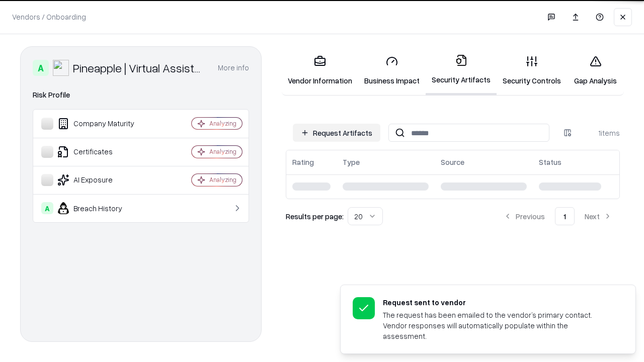  Describe the element at coordinates (497, 302) in the screenshot. I see `div: Request sent to vendor` at that location.